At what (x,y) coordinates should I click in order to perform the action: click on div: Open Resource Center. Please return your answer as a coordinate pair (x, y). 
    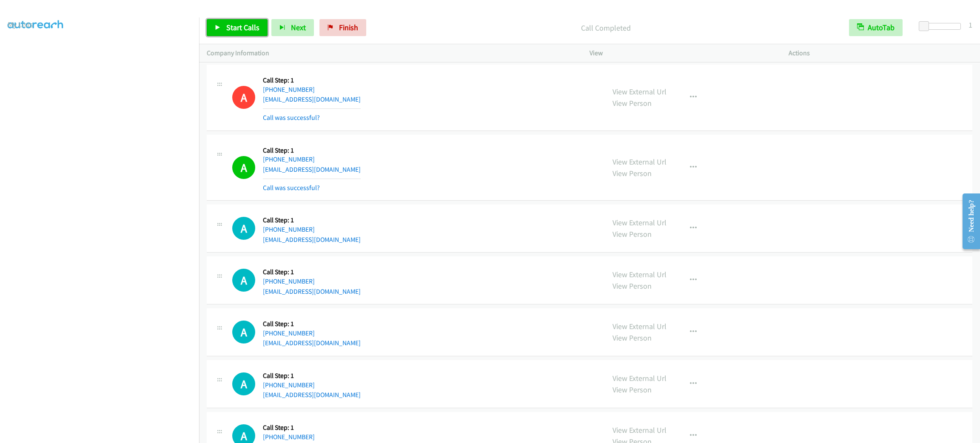
    Looking at the image, I should click on (15, 34).